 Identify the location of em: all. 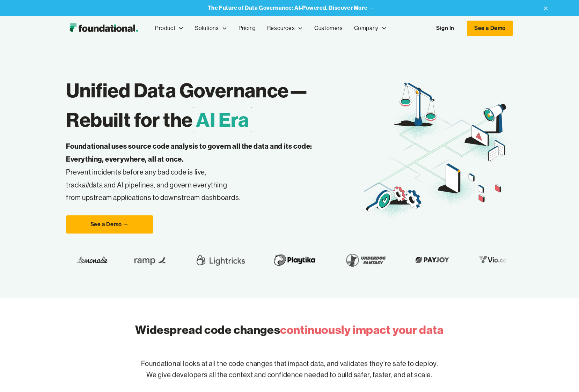
(85, 184).